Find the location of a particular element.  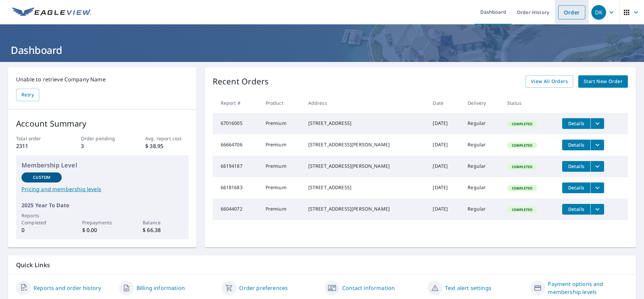

button: detailsBtn-66181683 is located at coordinates (576, 188).